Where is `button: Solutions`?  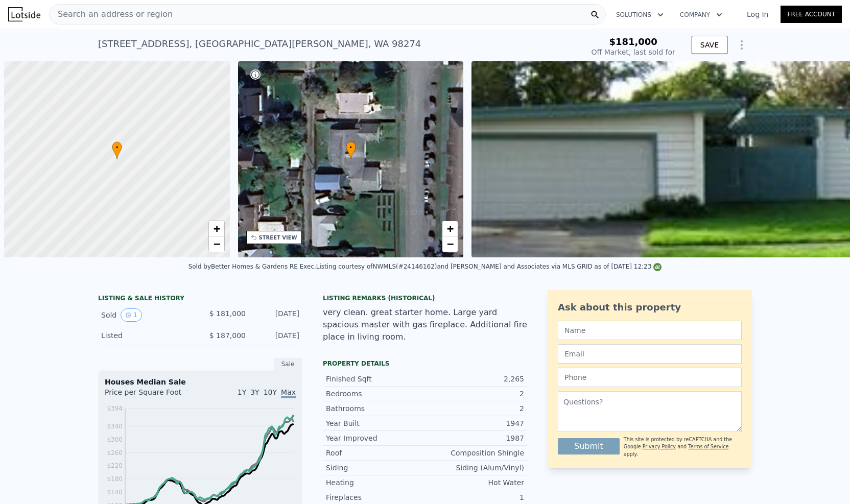
button: Solutions is located at coordinates (639, 15).